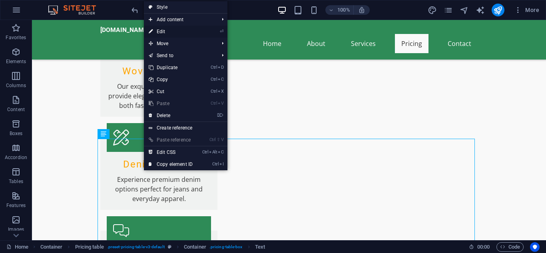  What do you see at coordinates (534, 247) in the screenshot?
I see `button: Usercentrics` at bounding box center [534, 247].